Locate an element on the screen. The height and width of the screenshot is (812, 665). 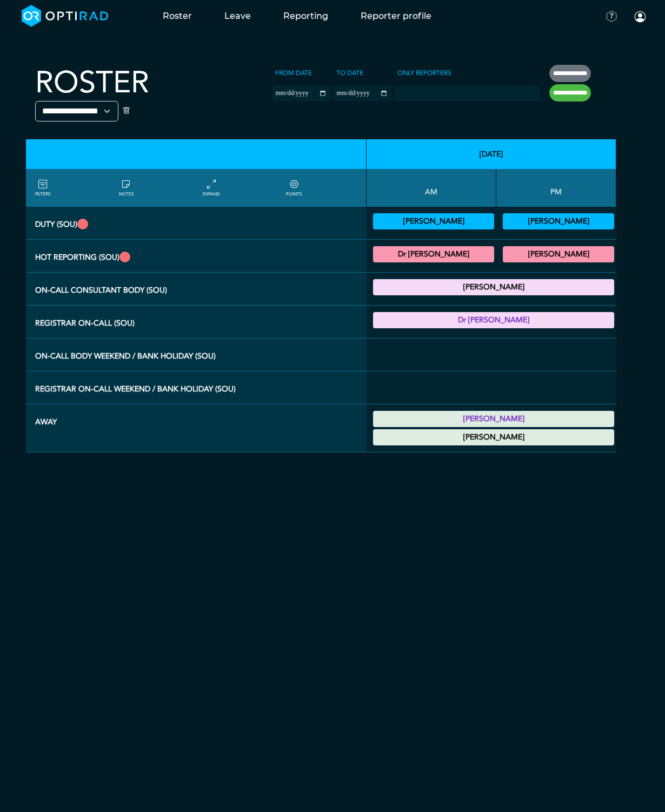
a: FILTERS is located at coordinates (42, 188).